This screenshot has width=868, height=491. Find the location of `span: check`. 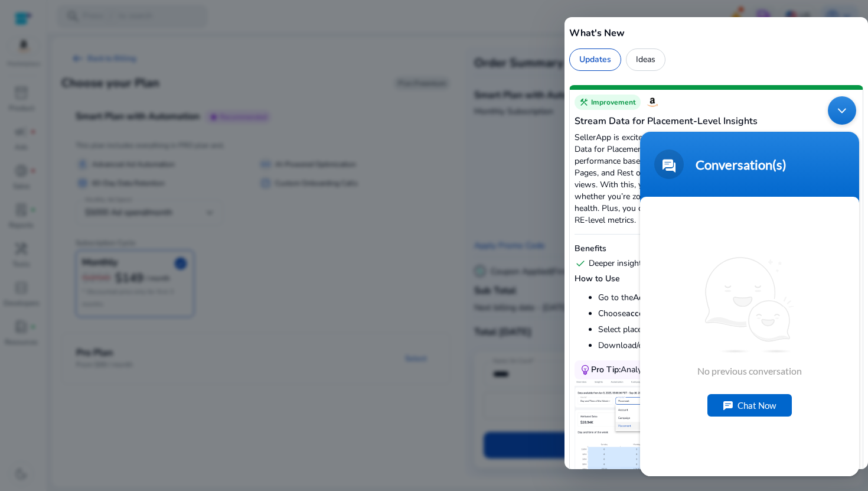

span: check is located at coordinates (581, 263).